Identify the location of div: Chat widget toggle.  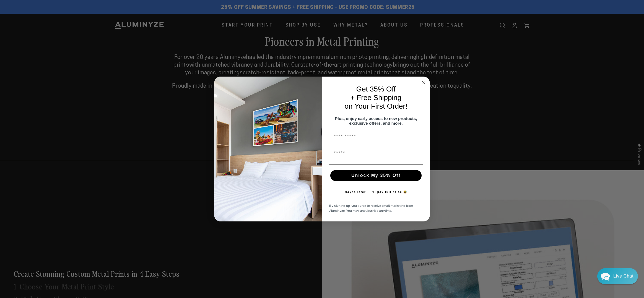
(617, 276).